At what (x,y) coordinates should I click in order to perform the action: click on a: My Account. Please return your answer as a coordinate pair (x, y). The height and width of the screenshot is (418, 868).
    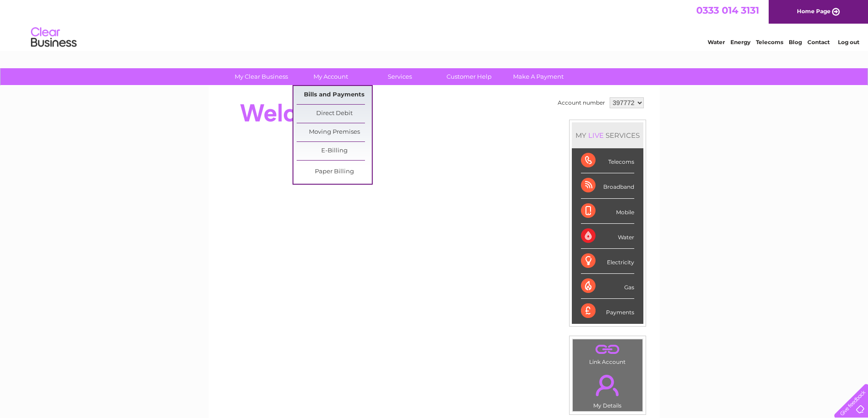
    Looking at the image, I should click on (331, 76).